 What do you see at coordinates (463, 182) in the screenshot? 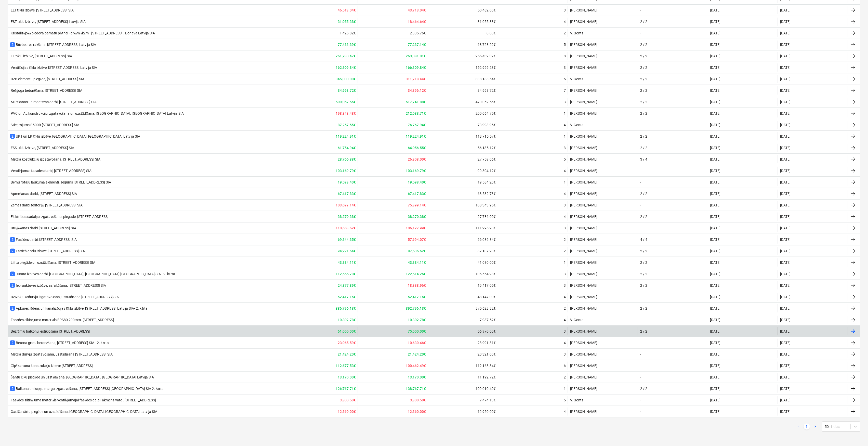
I see `div: 19,584.20€` at bounding box center [463, 182].